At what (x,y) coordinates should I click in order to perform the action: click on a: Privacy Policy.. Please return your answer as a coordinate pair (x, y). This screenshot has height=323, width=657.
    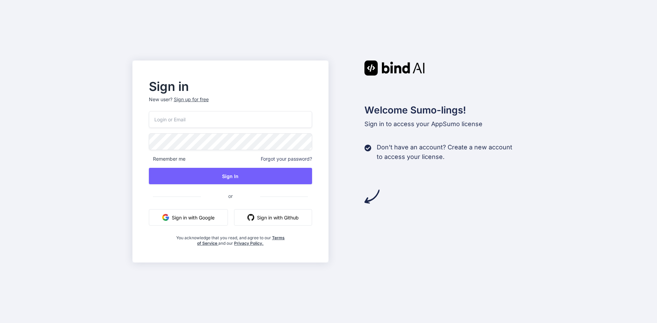
    Looking at the image, I should click on (249, 243).